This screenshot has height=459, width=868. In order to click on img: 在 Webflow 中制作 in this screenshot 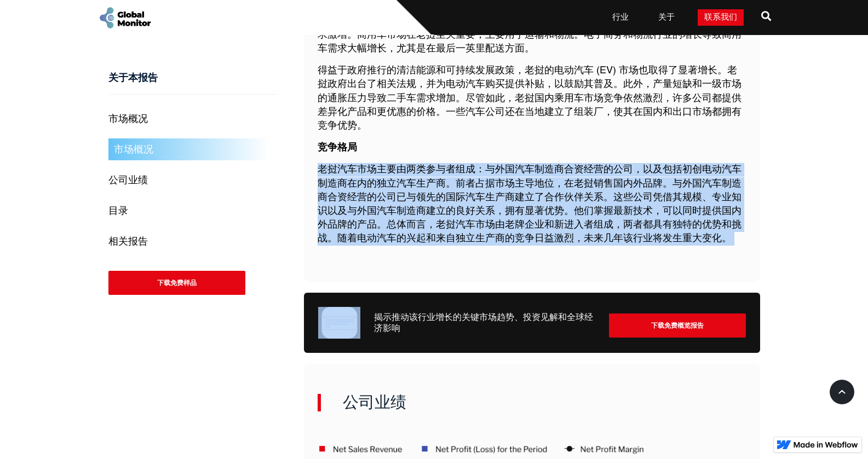, I will do `click(826, 445)`.